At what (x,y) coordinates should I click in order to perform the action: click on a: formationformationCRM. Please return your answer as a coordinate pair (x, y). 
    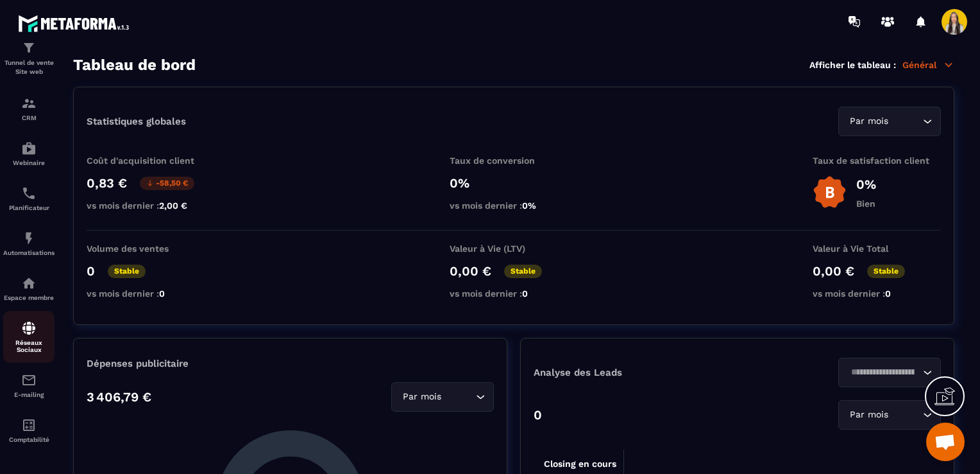
    Looking at the image, I should click on (29, 108).